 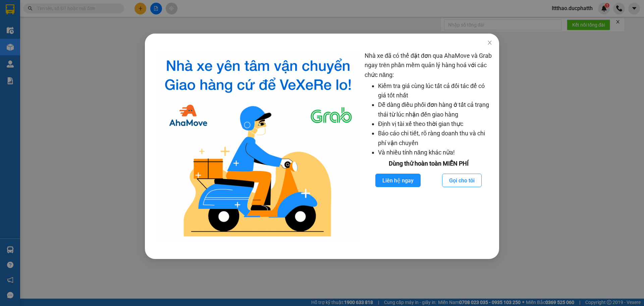 What do you see at coordinates (398, 180) in the screenshot?
I see `span: Liên hệ ngay` at bounding box center [398, 180].